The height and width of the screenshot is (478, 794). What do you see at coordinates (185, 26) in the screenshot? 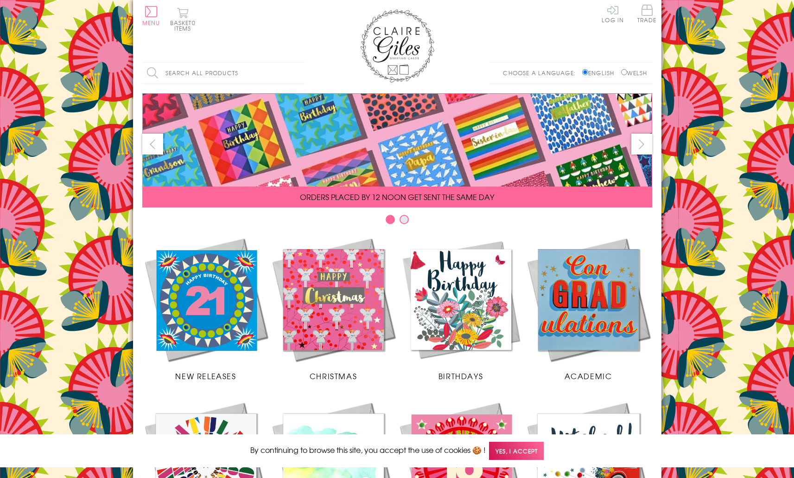
I see `span: 0 items` at bounding box center [185, 26].